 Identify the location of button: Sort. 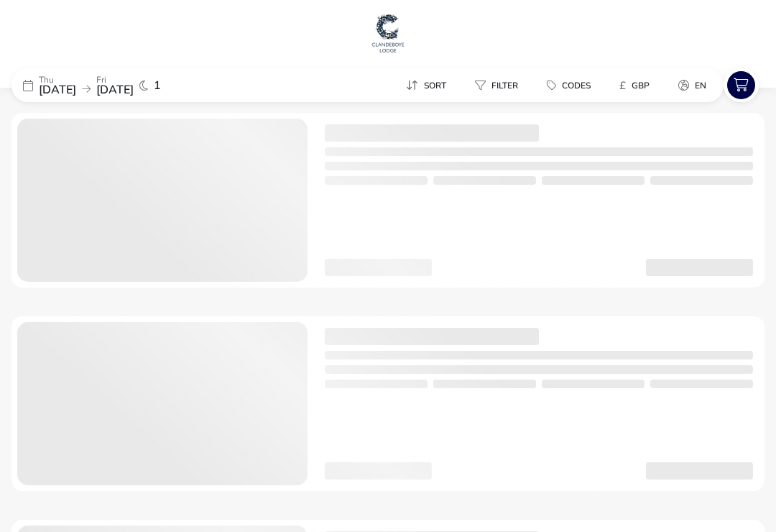
(426, 84).